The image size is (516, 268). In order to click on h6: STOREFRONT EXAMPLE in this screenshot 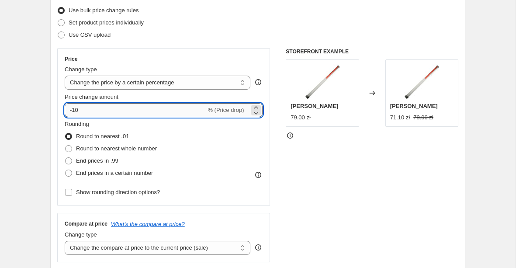, I will do `click(372, 52)`.